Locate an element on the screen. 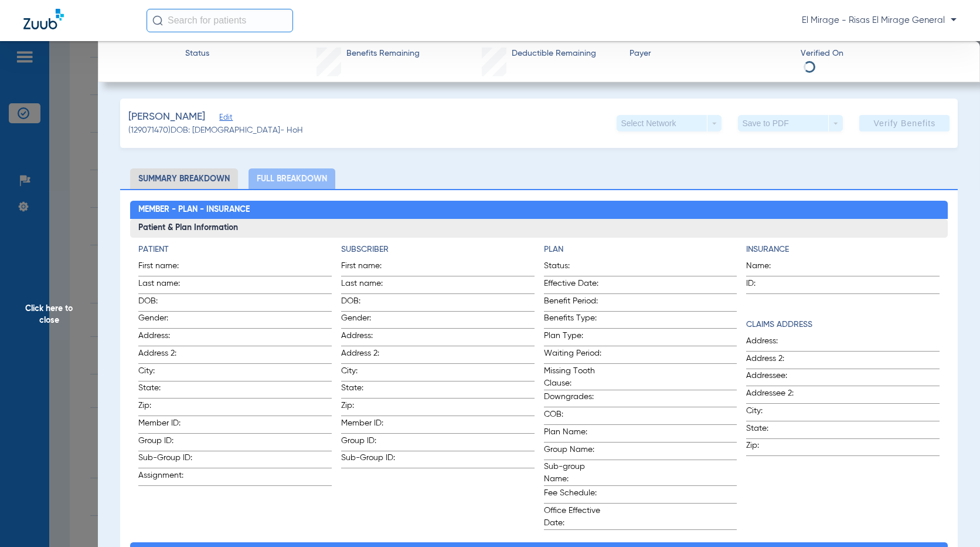 This screenshot has width=980, height=547. span: Deductible Remaining is located at coordinates (554, 54).